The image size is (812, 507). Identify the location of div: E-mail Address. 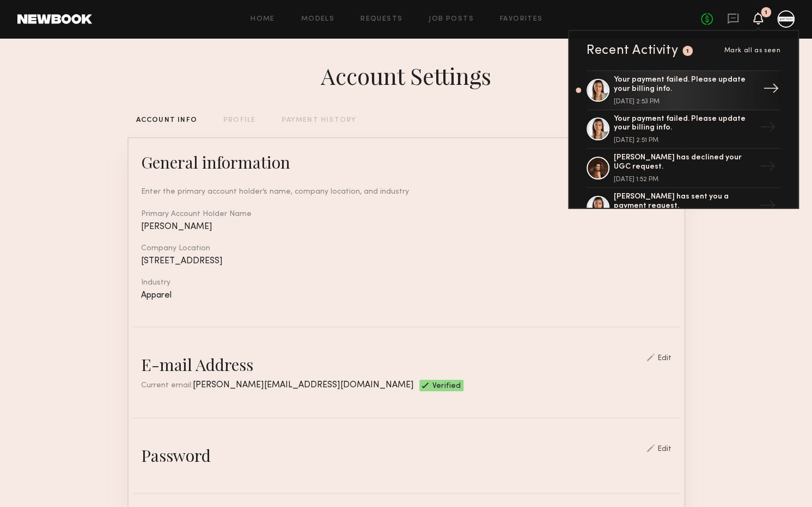
(197, 365).